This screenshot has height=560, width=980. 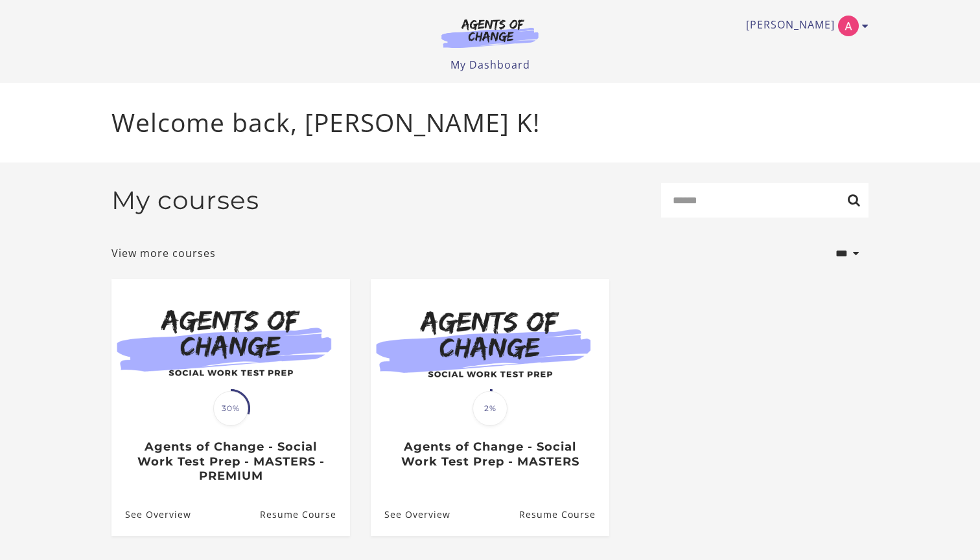 I want to click on a: Agents of Change - Social Work Test Prep - MASTERS: See Overview, so click(x=411, y=514).